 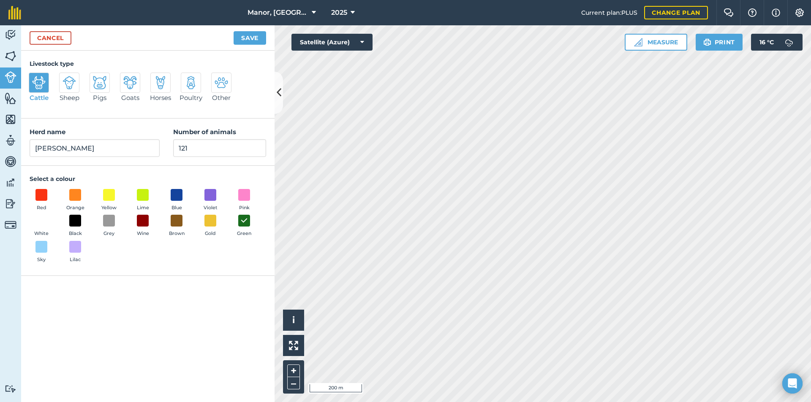 I want to click on button: Lilac, so click(x=75, y=252).